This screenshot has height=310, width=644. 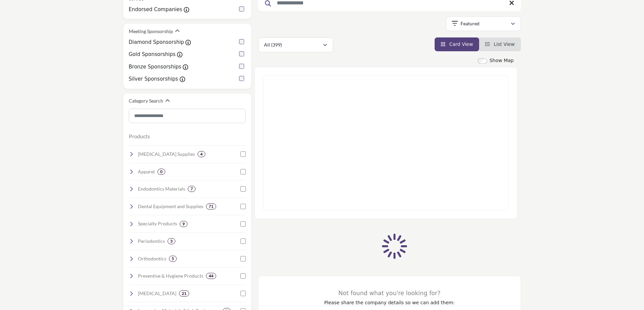 I want to click on span: Card View, so click(x=460, y=44).